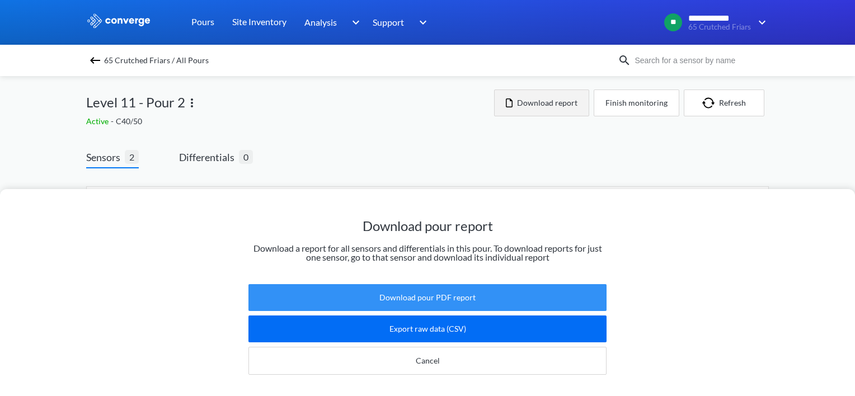 This screenshot has width=855, height=396. Describe the element at coordinates (699, 60) in the screenshot. I see `input: Search for a sensor by name` at that location.